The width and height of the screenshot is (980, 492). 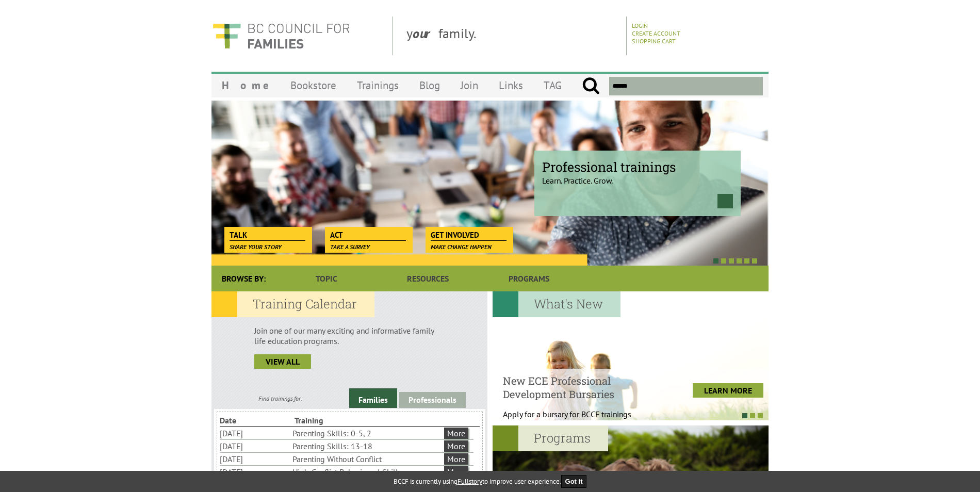 I want to click on a: Create Account, so click(x=657, y=33).